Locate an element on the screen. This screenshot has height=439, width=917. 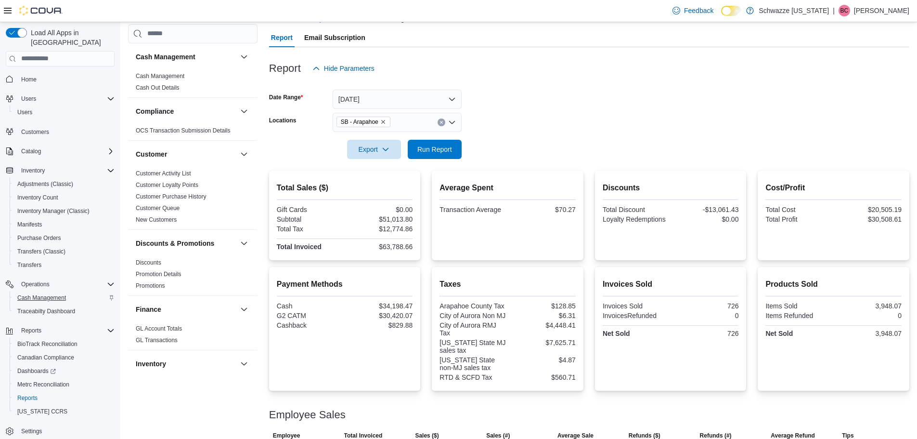
a: Adjustments (Classic) is located at coordinates (45, 184).